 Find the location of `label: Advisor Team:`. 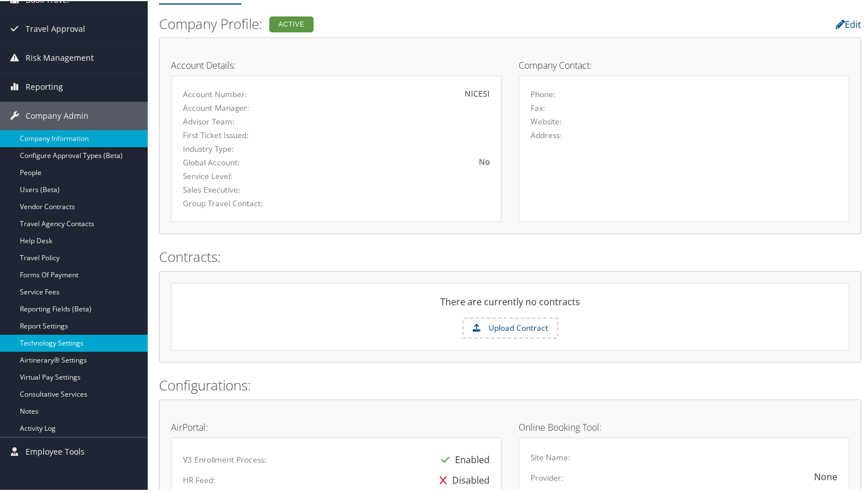

label: Advisor Team: is located at coordinates (228, 121).